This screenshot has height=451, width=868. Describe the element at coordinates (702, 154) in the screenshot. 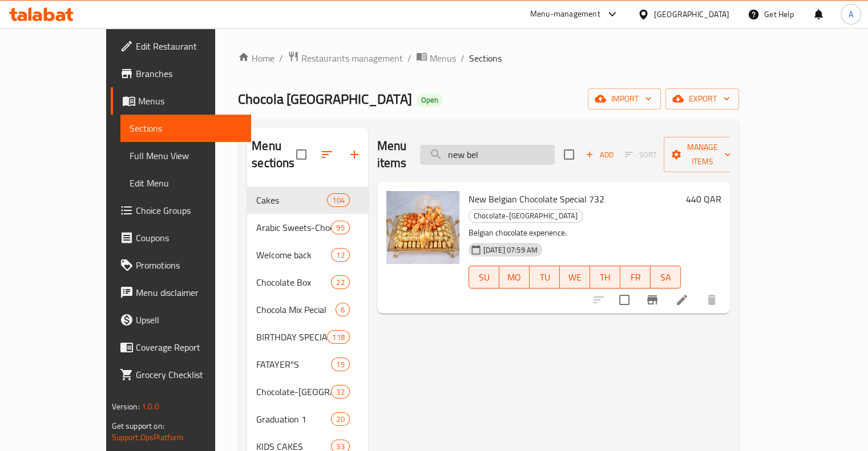

I see `span: Manage items` at that location.